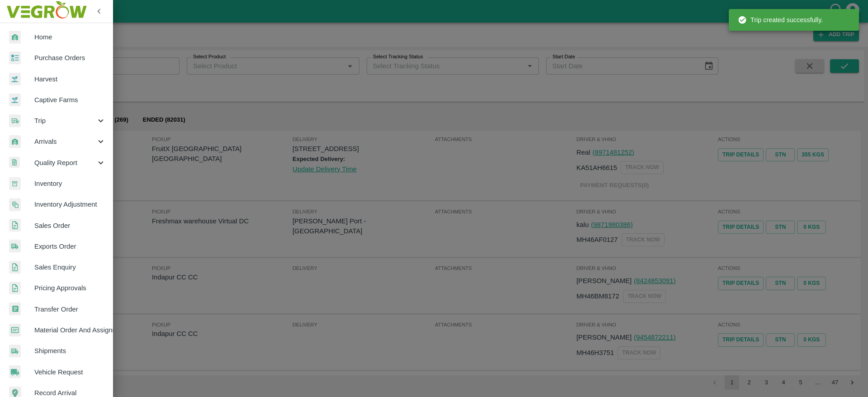 The height and width of the screenshot is (397, 868). What do you see at coordinates (70, 58) in the screenshot?
I see `span: Purchase Orders` at bounding box center [70, 58].